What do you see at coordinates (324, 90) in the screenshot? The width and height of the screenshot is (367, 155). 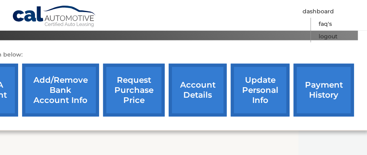 I see `a: payment history` at bounding box center [324, 90].